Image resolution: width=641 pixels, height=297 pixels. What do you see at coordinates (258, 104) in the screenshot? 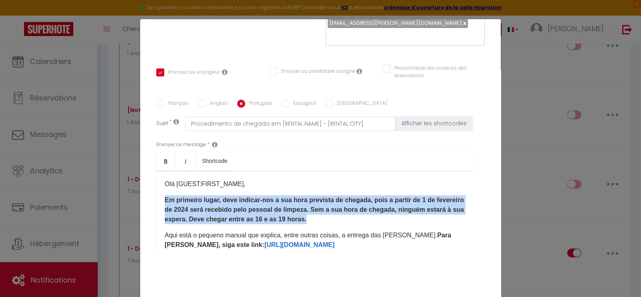
I see `label: Portugais` at bounding box center [258, 104].